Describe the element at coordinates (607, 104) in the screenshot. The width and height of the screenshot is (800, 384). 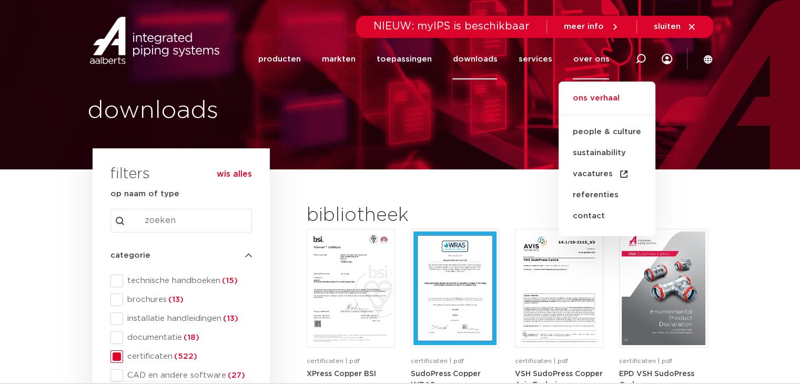
I see `a: ons verhaal` at that location.